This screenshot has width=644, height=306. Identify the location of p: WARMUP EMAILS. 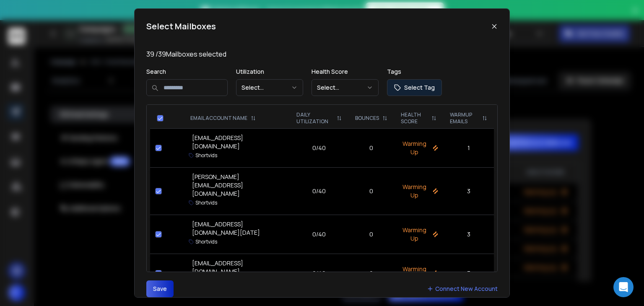
(464, 118).